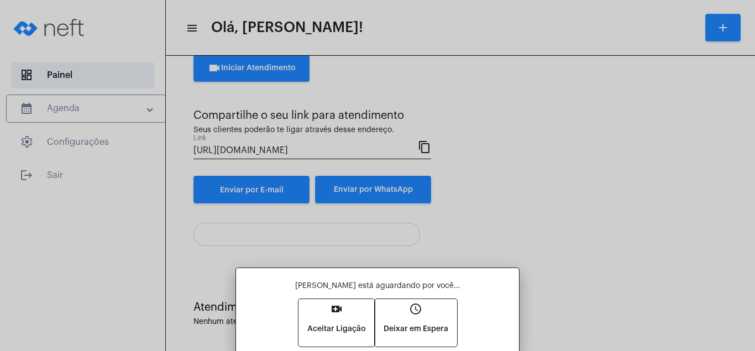 The image size is (755, 351). What do you see at coordinates (337, 323) in the screenshot?
I see `button: Aceitar Ligação` at bounding box center [337, 323].